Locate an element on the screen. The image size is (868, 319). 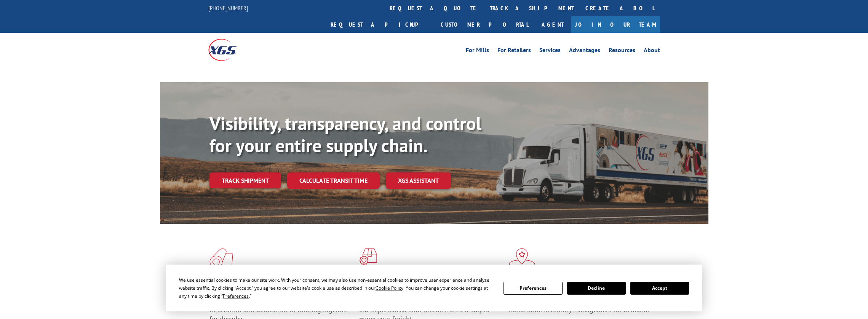
a: For Retailers is located at coordinates (514, 52).